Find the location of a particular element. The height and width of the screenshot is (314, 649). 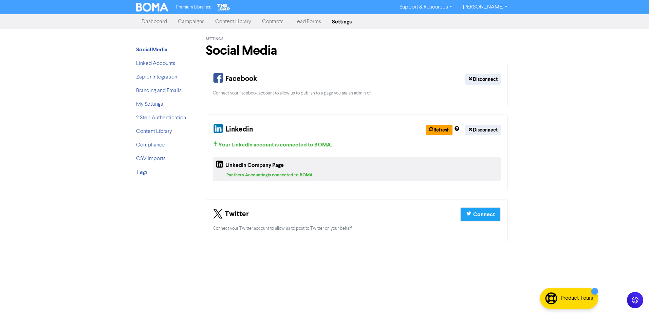

h1: Social Media is located at coordinates (357, 51).